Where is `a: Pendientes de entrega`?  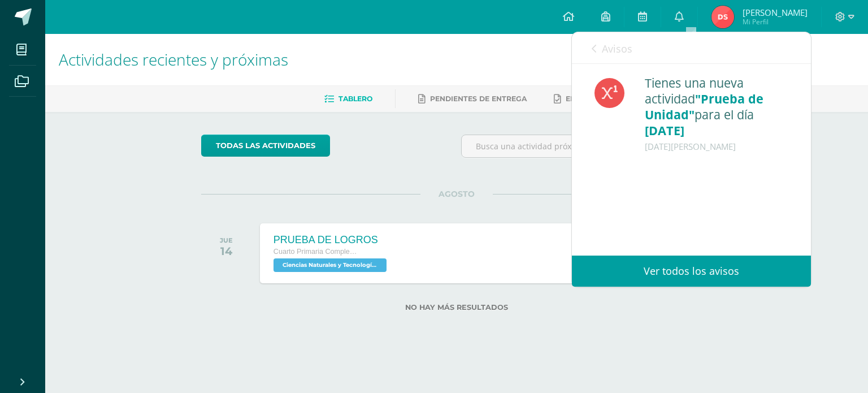
a: Pendientes de entrega is located at coordinates (472, 99).